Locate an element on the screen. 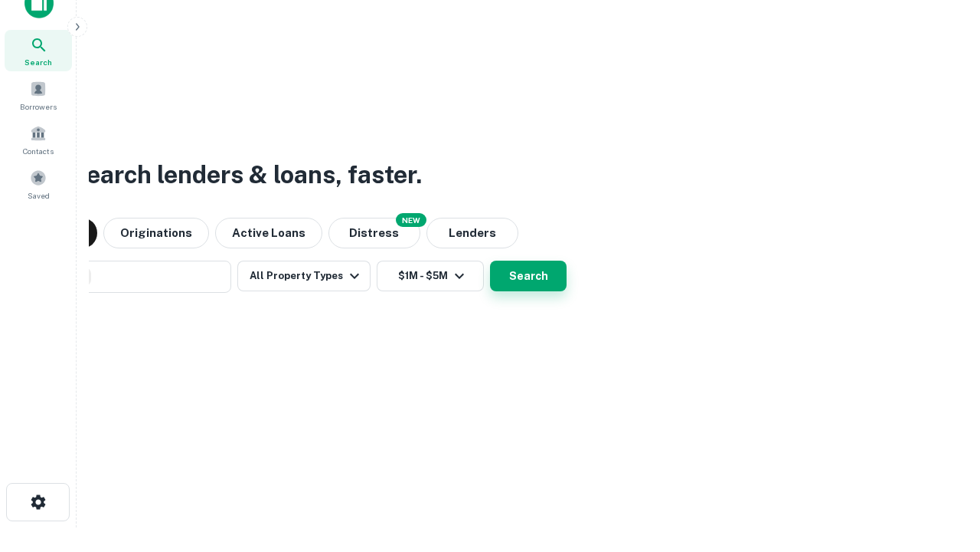 The image size is (980, 552). span: Contacts is located at coordinates (38, 151).